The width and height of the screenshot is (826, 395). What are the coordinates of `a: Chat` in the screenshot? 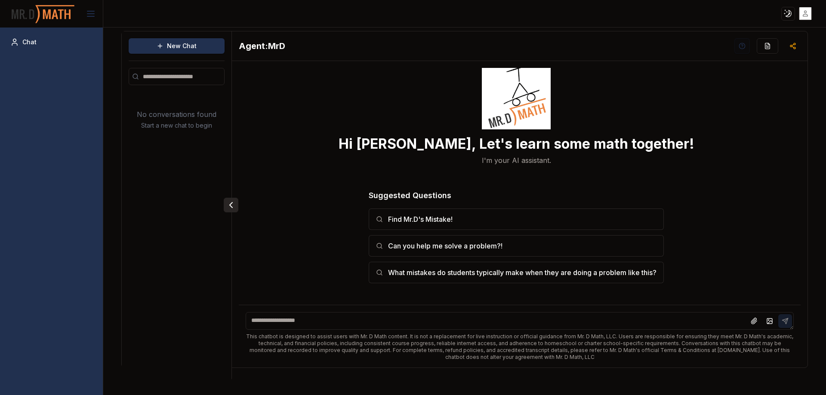 It's located at (51, 42).